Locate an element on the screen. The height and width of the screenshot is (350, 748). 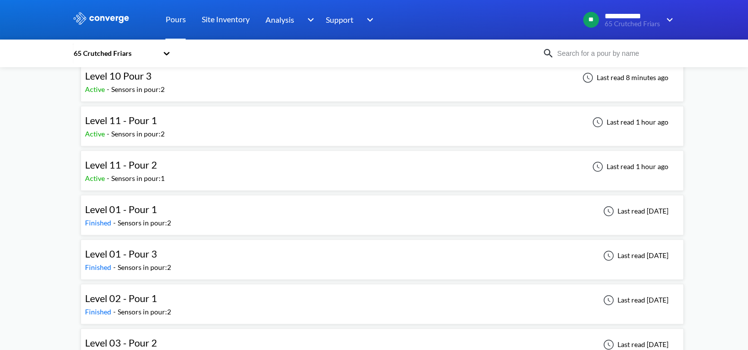
span: Level 02 - Pour 1 is located at coordinates (121, 298).